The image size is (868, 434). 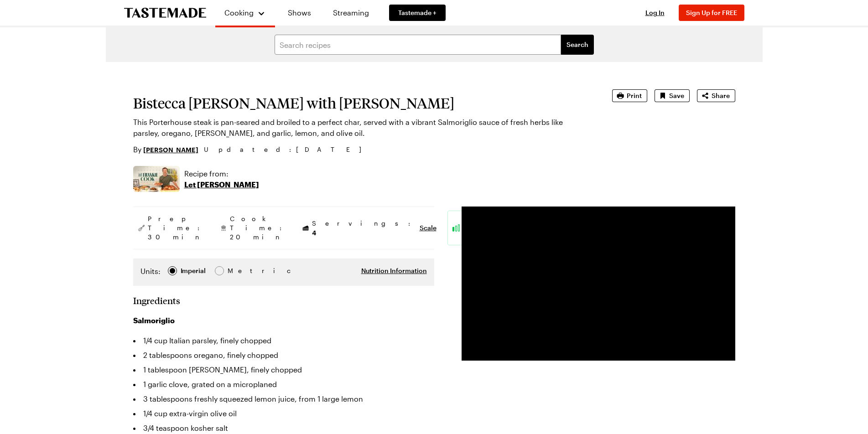 What do you see at coordinates (284, 321) in the screenshot?
I see `h3: Salmoriglio` at bounding box center [284, 321].